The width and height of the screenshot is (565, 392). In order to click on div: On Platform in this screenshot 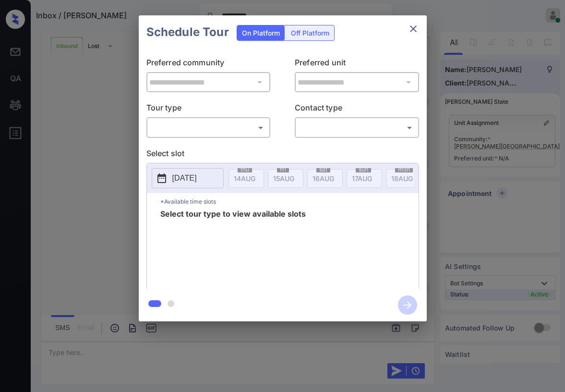, I will do `click(260, 33)`.